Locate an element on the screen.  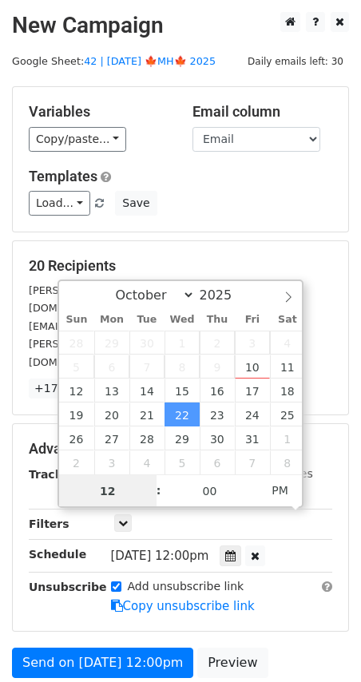
span: Thu is located at coordinates (217, 319).